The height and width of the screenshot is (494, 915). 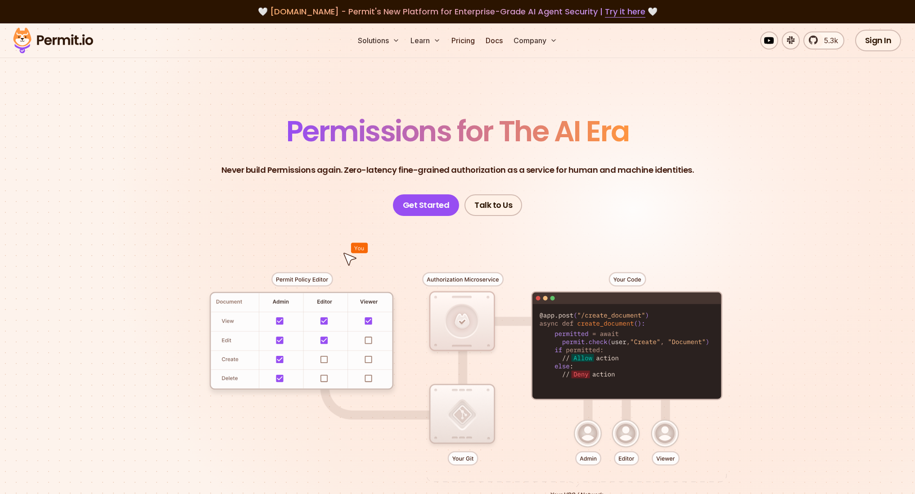 I want to click on a: Docs, so click(x=494, y=41).